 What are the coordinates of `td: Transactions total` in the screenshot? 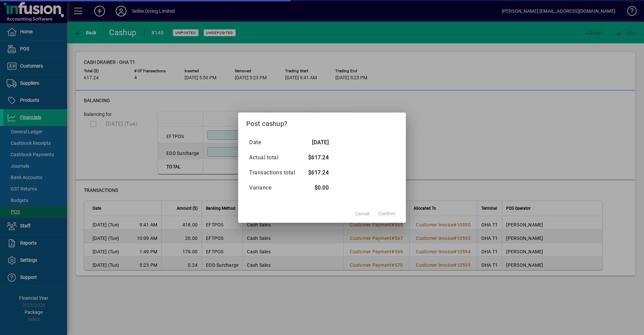 It's located at (276, 173).